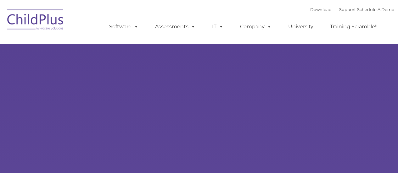  What do you see at coordinates (353, 27) in the screenshot?
I see `a: Training Scramble!!` at bounding box center [353, 27].